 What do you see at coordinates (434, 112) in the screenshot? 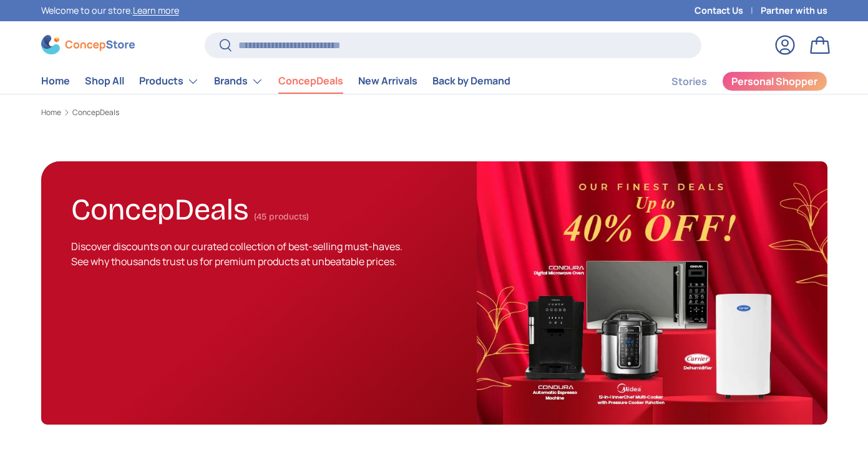
I see `nav: Breadcrumbs` at bounding box center [434, 112].